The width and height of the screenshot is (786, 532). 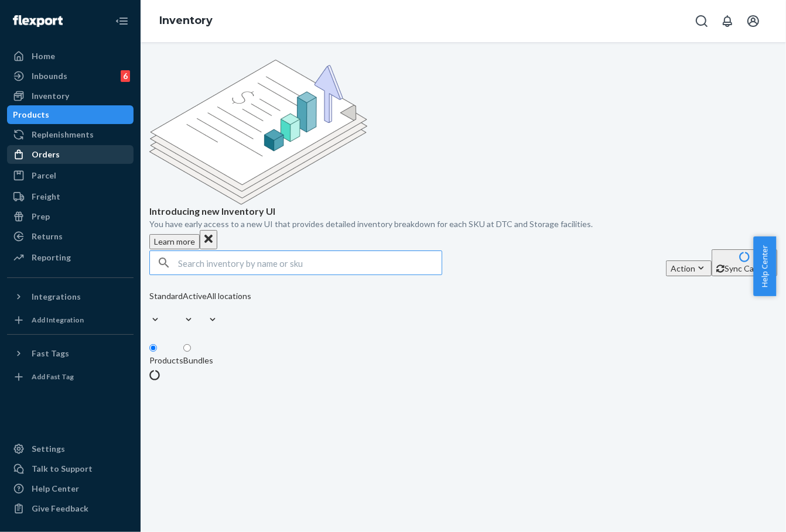 I want to click on a: Products, so click(x=70, y=115).